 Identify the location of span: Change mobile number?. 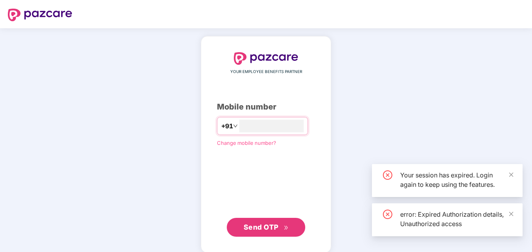
(246, 143).